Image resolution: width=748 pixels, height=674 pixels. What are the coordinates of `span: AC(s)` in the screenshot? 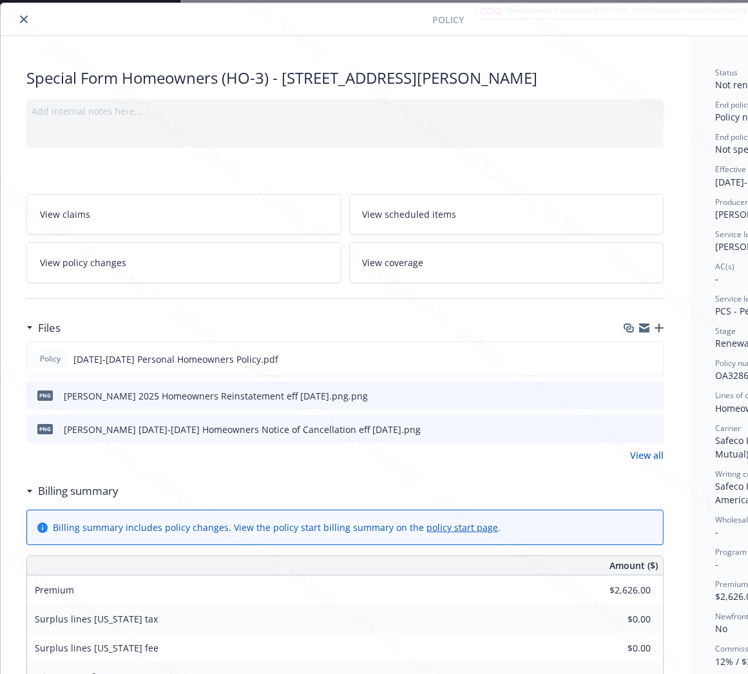 It's located at (725, 266).